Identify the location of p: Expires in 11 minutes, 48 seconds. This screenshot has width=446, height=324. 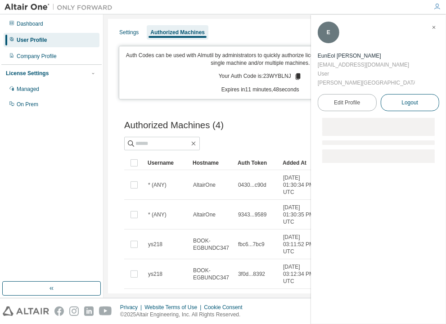
(260, 89).